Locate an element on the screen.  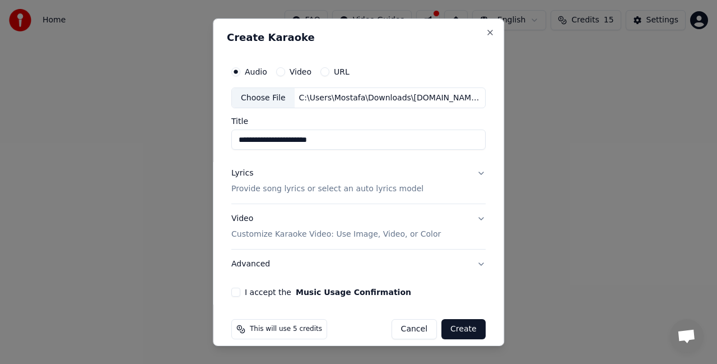
label: Audio is located at coordinates (256, 71).